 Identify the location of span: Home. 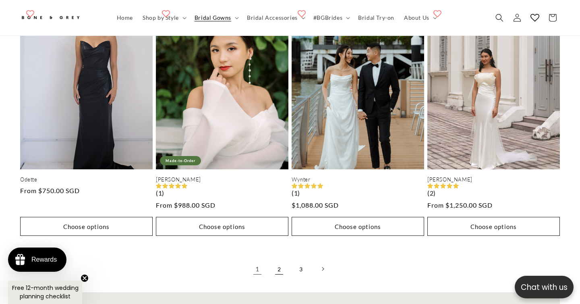
(125, 18).